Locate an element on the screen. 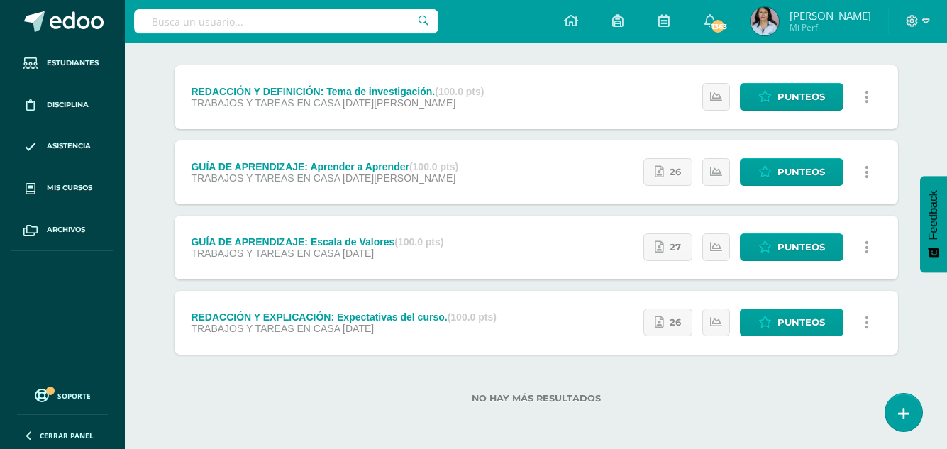 The height and width of the screenshot is (449, 947). a: 27 is located at coordinates (667, 247).